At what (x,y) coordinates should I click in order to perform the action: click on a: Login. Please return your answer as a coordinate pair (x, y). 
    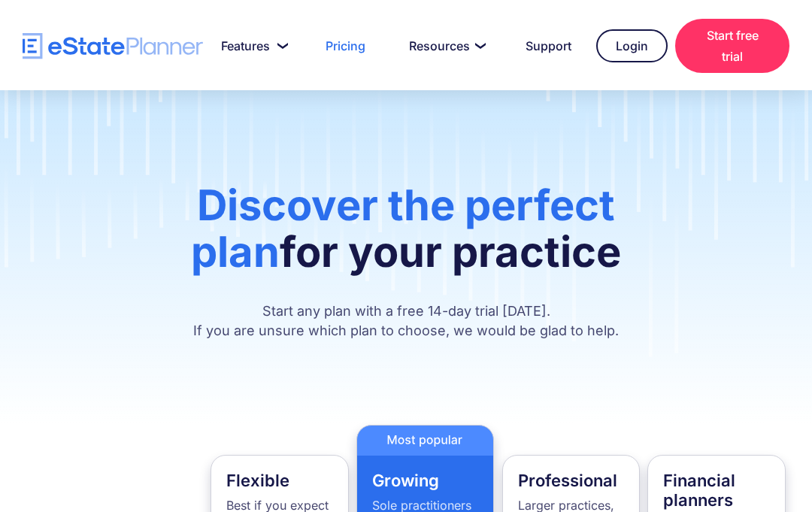
    Looking at the image, I should click on (632, 46).